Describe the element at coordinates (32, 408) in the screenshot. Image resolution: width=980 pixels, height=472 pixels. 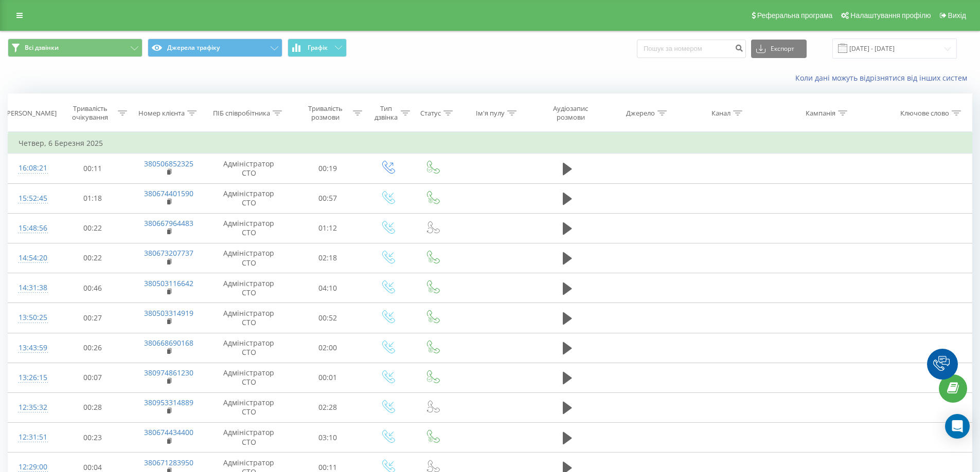
I see `div: 12:35:32` at that location.